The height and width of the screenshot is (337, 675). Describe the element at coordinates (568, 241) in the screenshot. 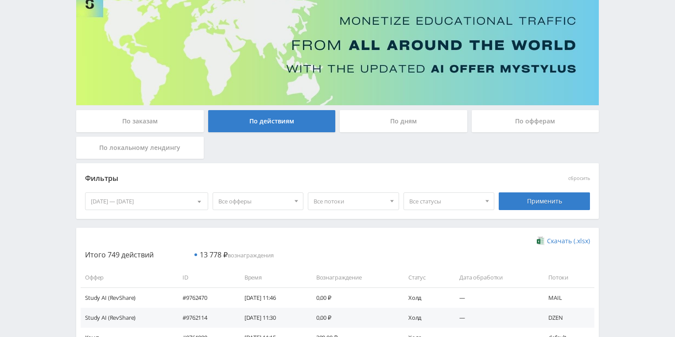

I see `span: Скачать (.xlsx)` at that location.